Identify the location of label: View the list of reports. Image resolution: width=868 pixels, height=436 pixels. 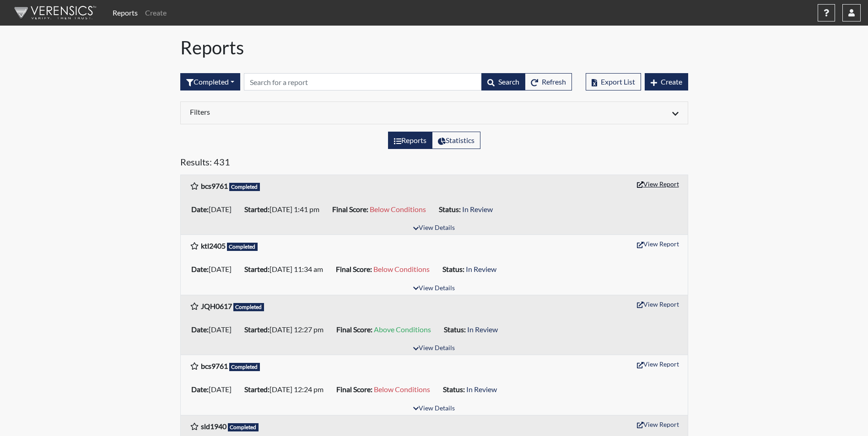
(410, 140).